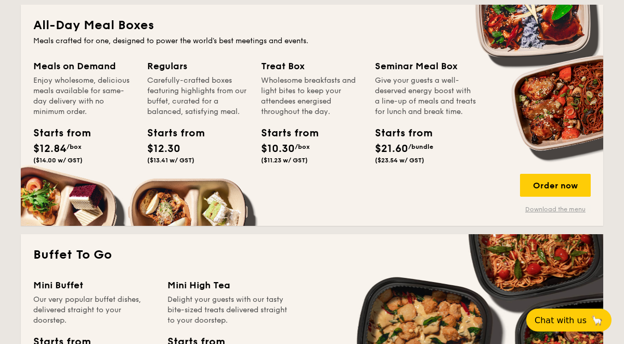  What do you see at coordinates (84, 66) in the screenshot?
I see `div: Meals on Demand` at bounding box center [84, 66].